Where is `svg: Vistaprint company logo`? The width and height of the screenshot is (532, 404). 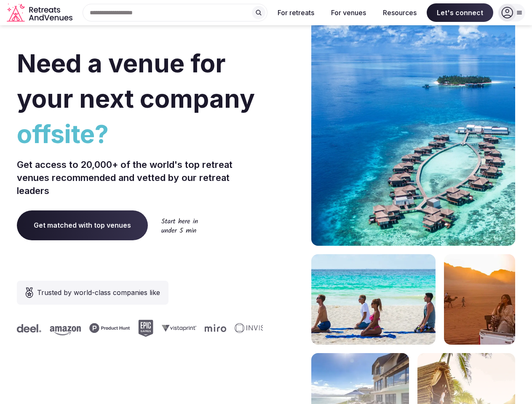
svg: Vistaprint company logo is located at coordinates (174, 328).